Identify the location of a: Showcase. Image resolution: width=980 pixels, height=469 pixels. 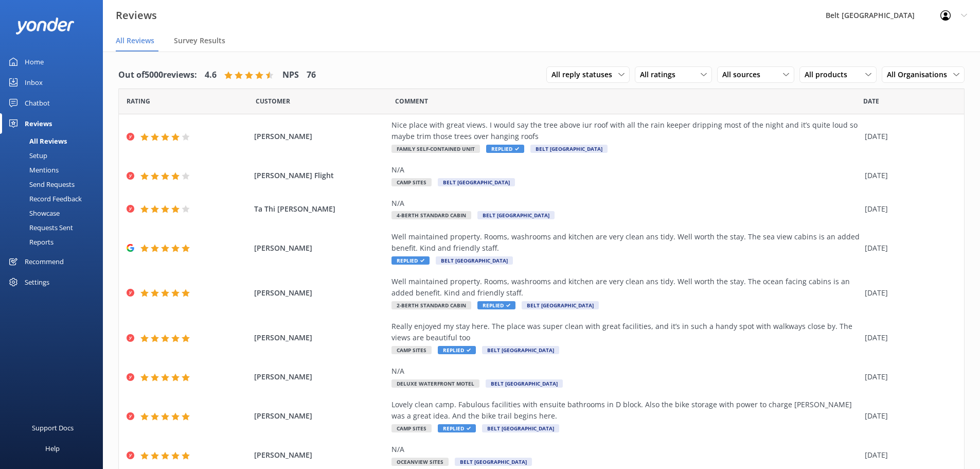
(55, 213).